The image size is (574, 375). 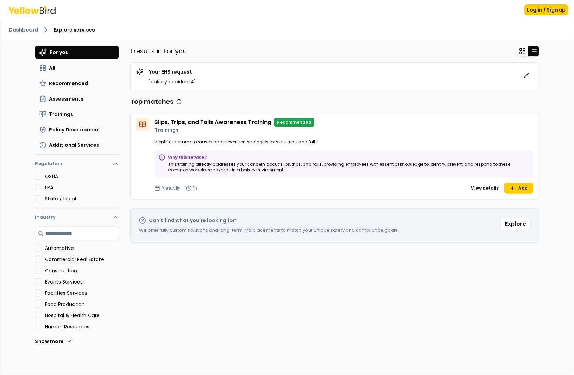 What do you see at coordinates (195, 188) in the screenshot?
I see `p: 1h` at bounding box center [195, 188].